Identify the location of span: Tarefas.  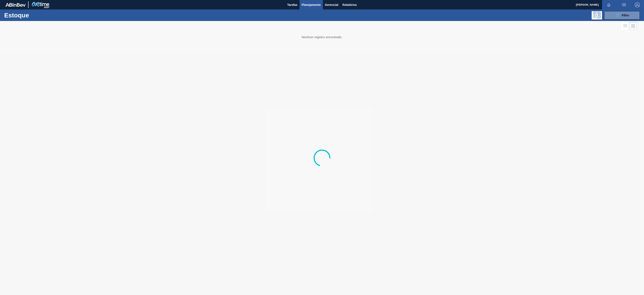
(292, 5).